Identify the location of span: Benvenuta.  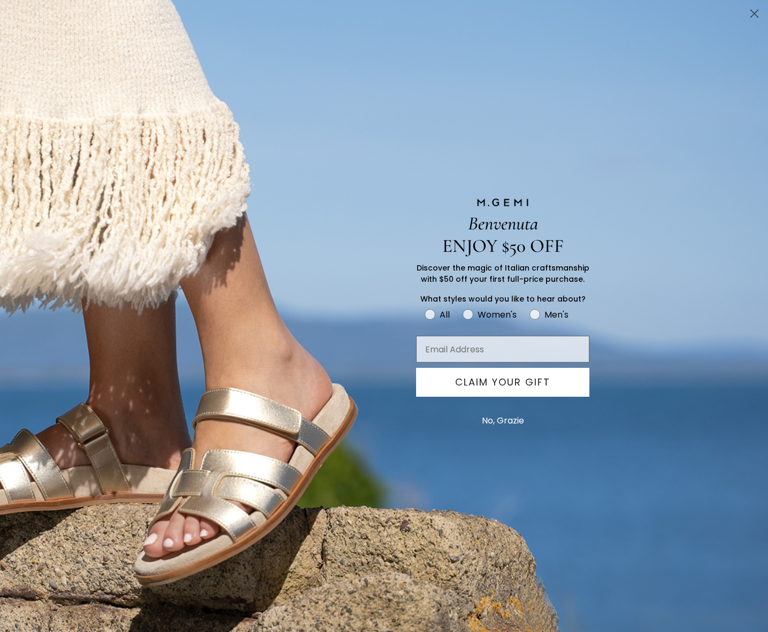
(503, 224).